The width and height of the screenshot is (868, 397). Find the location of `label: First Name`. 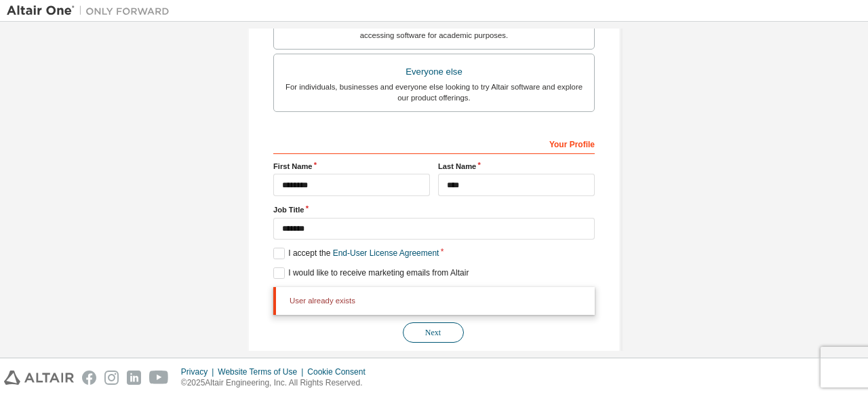

label: First Name is located at coordinates (351, 166).